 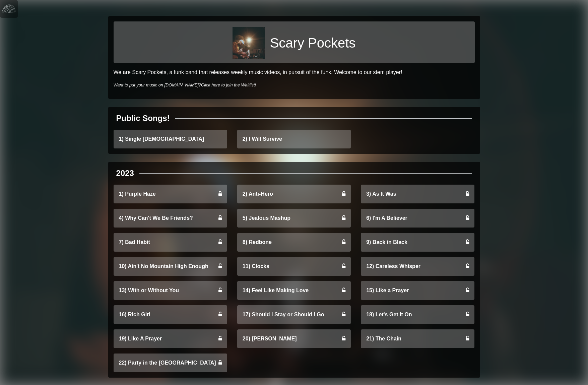 What do you see at coordinates (313, 43) in the screenshot?
I see `h1: Scary Pockets` at bounding box center [313, 43].